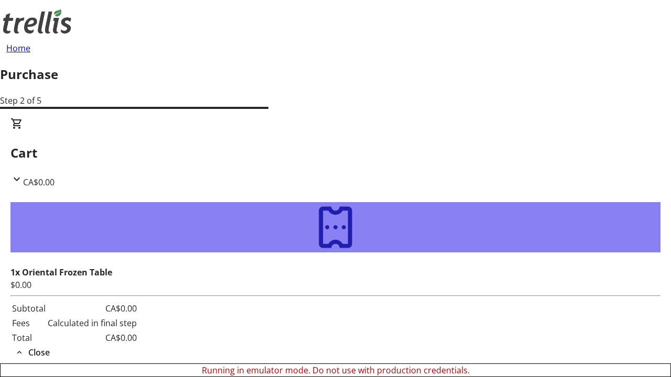 This screenshot has width=671, height=377. Describe the element at coordinates (29, 309) in the screenshot. I see `td: Subtotal` at that location.